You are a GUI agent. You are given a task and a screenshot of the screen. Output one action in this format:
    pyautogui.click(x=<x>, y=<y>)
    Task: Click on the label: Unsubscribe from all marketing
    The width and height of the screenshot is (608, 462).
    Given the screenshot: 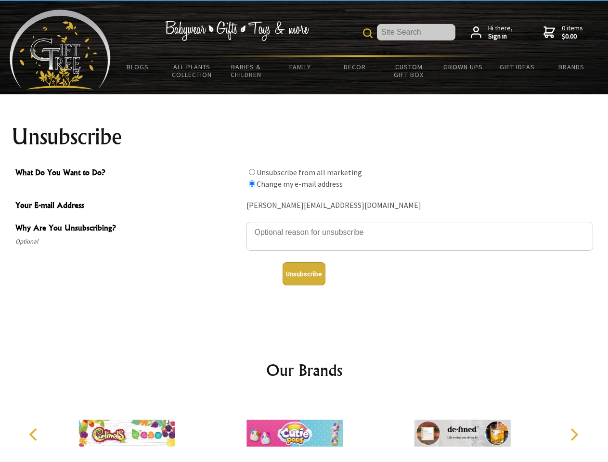 What is the action you would take?
    pyautogui.click(x=309, y=172)
    